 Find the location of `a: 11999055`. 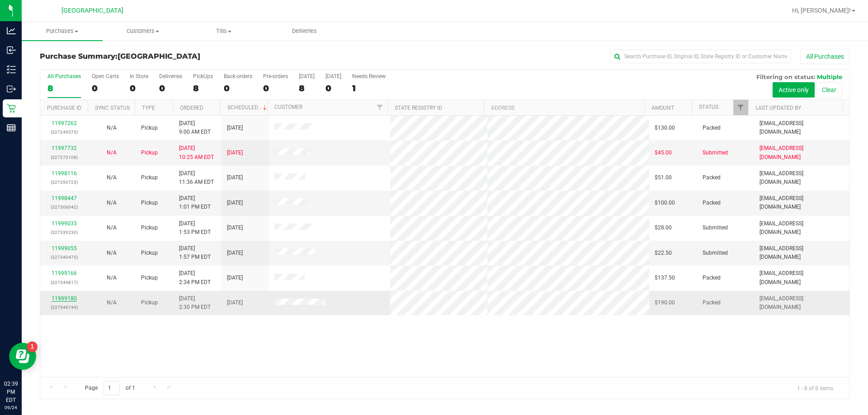

a: 11999055 is located at coordinates (64, 248).